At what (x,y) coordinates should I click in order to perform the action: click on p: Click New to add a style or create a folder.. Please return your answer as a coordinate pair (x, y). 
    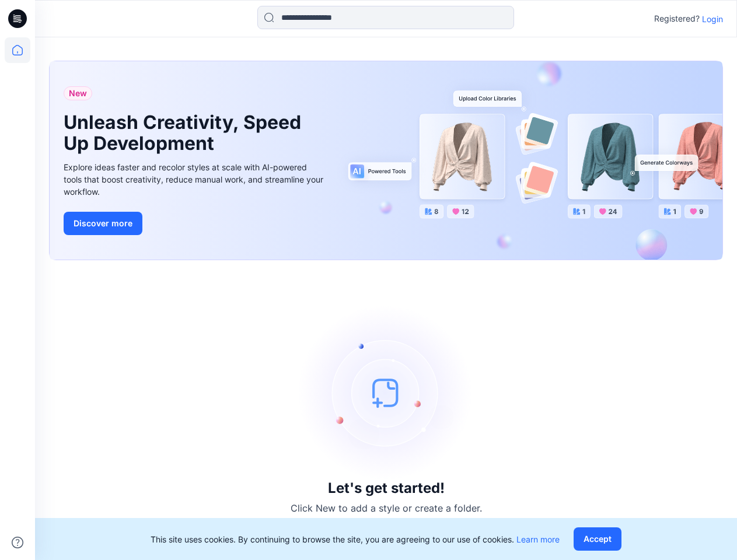
    Looking at the image, I should click on (386, 509).